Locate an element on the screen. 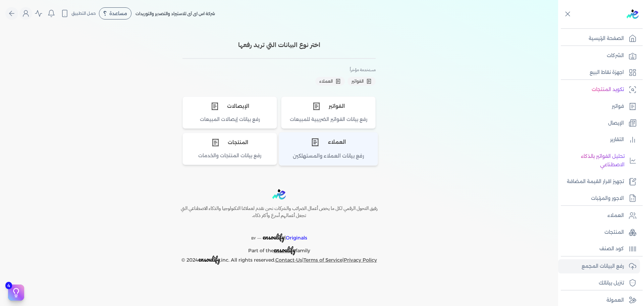  span: BY is located at coordinates (254, 238).